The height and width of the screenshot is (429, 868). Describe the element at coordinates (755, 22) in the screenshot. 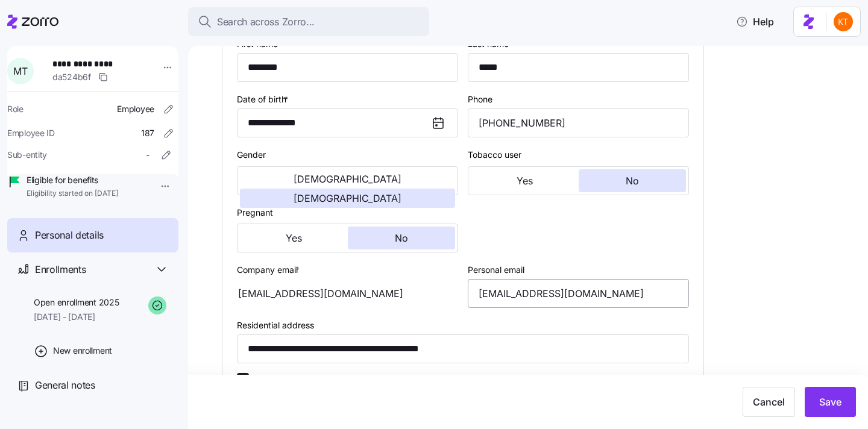

I see `span: Help` at that location.